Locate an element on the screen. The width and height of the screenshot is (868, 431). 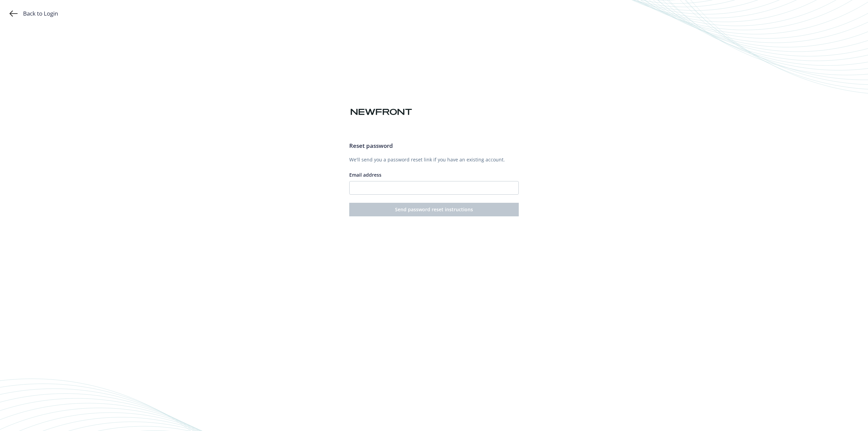
p: We'll send you a password reset link if you have an existing account. is located at coordinates (434, 159).